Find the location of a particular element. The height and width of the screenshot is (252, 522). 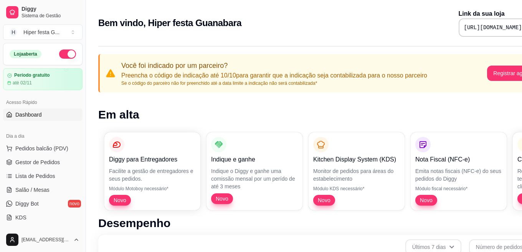

p: Módulo fiscal necessário* is located at coordinates (459, 189).